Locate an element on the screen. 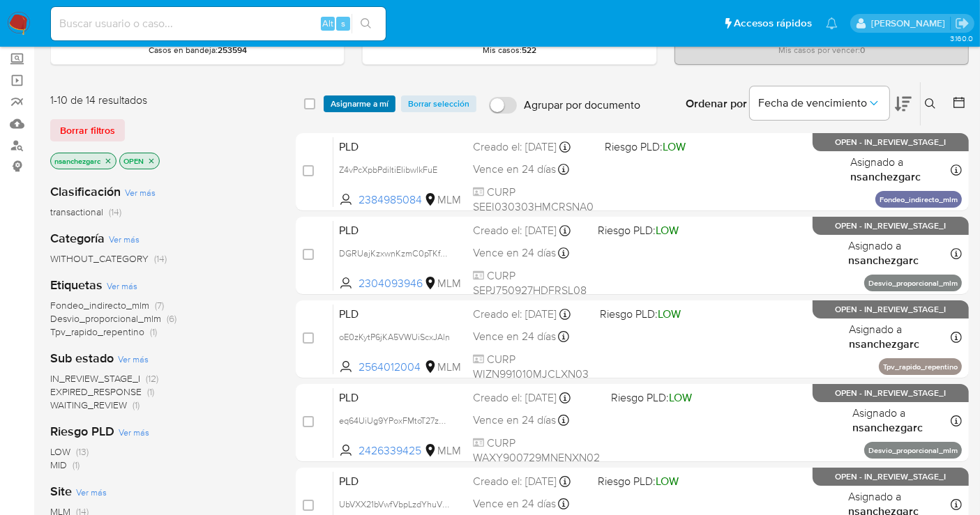 The width and height of the screenshot is (980, 515). span: Accesos rápidos is located at coordinates (773, 23).